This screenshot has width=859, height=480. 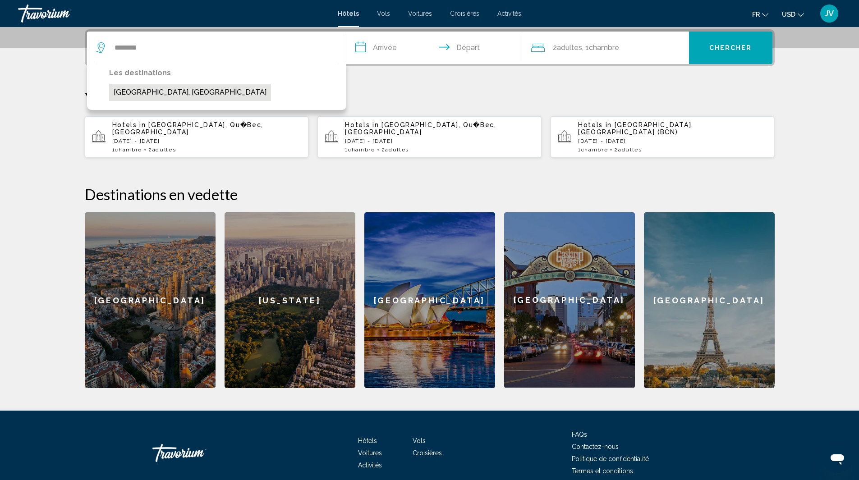 What do you see at coordinates (793, 14) in the screenshot?
I see `button: Change currency` at bounding box center [793, 14].